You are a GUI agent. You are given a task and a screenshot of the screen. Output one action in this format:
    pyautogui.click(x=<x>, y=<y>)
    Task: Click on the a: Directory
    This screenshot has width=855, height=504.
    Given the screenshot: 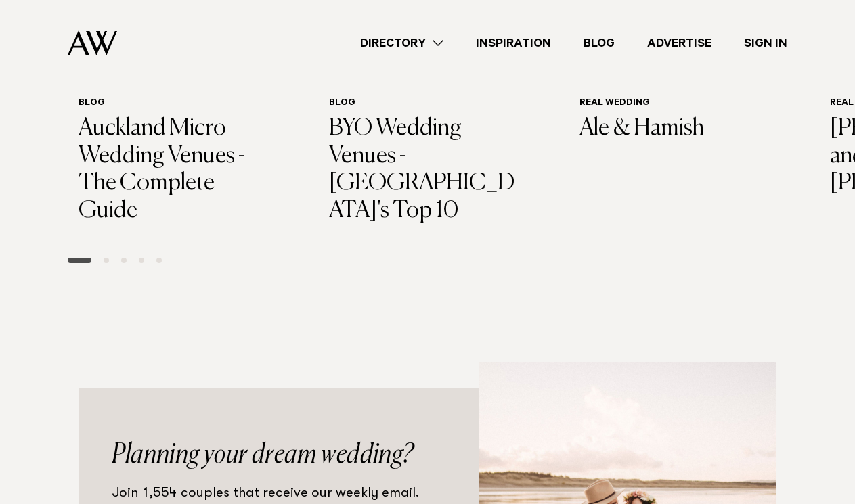 What is the action you would take?
    pyautogui.click(x=401, y=43)
    